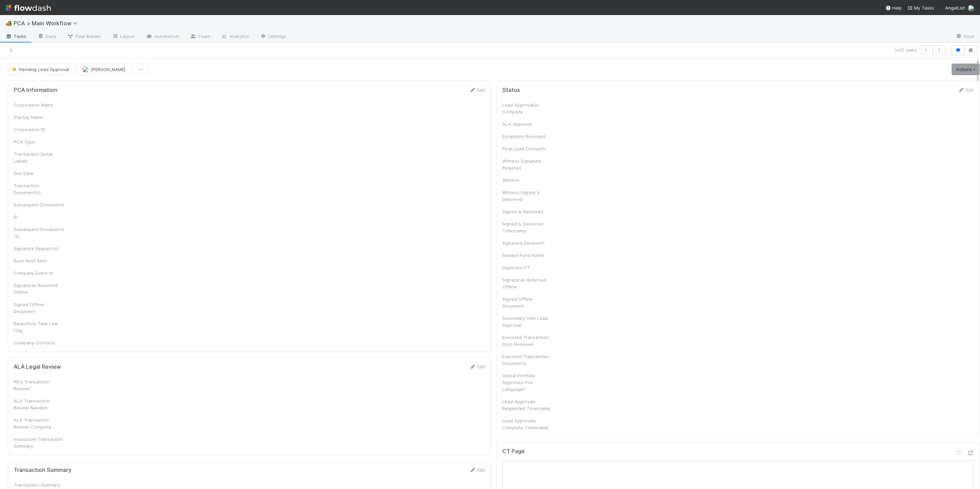  Describe the element at coordinates (514, 452) in the screenshot. I see `h5: CT Page` at that location.